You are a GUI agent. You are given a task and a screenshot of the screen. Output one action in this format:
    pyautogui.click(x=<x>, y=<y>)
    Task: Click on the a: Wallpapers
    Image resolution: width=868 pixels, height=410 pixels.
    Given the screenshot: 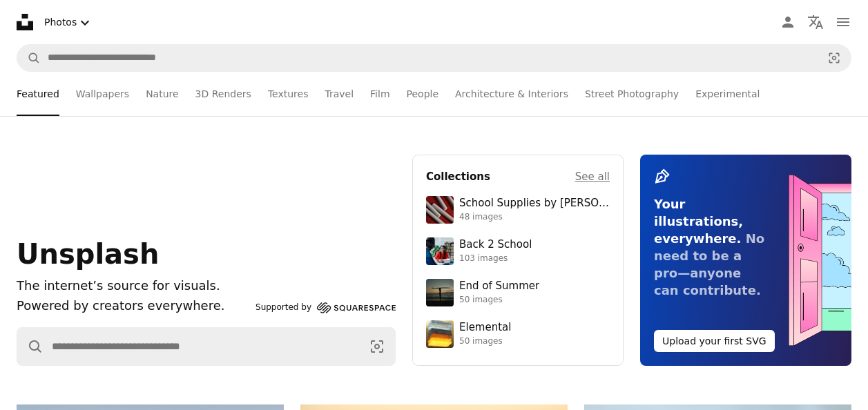 What is the action you would take?
    pyautogui.click(x=103, y=94)
    